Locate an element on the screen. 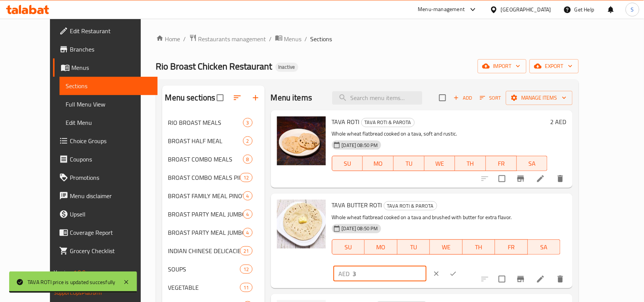 The width and height of the screenshot is (644, 302). span: TU is located at coordinates (414, 247).